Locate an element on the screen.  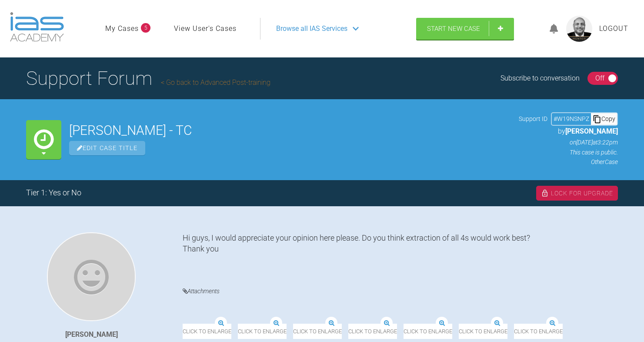
div: Off is located at coordinates (600, 78).